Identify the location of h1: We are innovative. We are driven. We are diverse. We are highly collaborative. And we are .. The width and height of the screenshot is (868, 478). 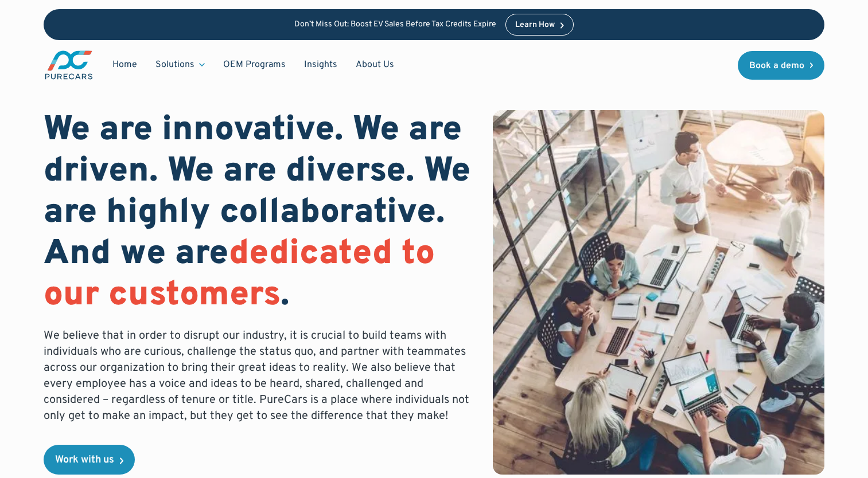
(259, 213).